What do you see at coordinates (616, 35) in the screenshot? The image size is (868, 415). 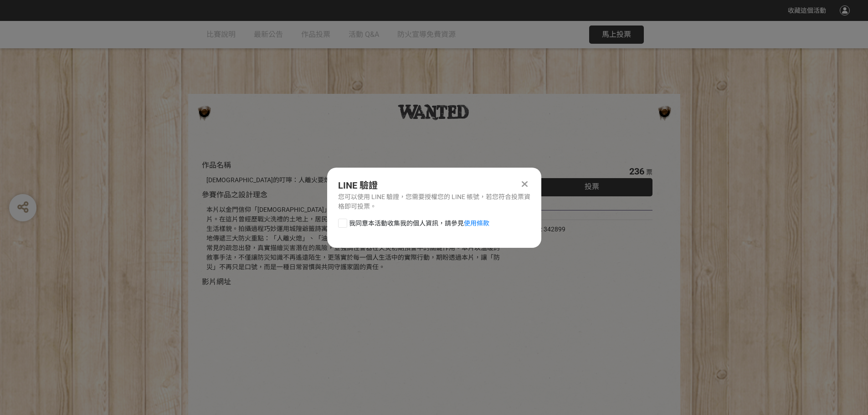 I see `button: 馬上投票` at bounding box center [616, 35].